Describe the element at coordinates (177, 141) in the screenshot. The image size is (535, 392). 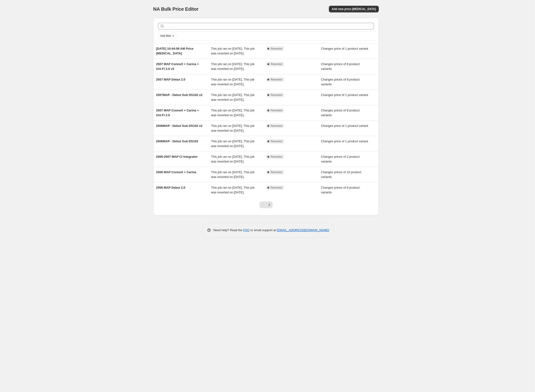
I see `span: 2506MAP - Debut Sub DS102` at that location.